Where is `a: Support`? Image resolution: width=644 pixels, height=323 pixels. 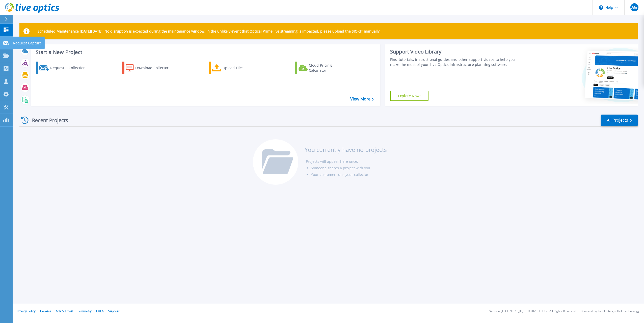 a: Support is located at coordinates (114, 310).